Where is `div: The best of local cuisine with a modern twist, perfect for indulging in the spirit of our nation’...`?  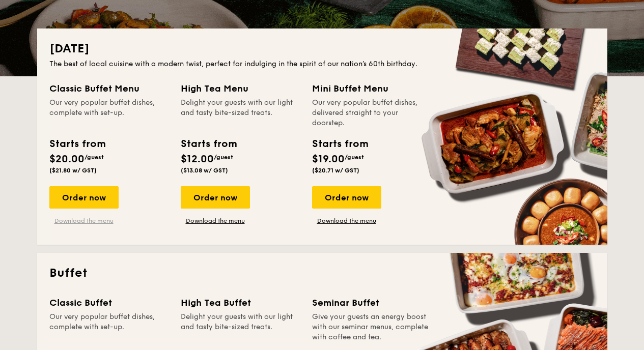 div: The best of local cuisine with a modern twist, perfect for indulging in the spirit of our nation’... is located at coordinates (322, 64).